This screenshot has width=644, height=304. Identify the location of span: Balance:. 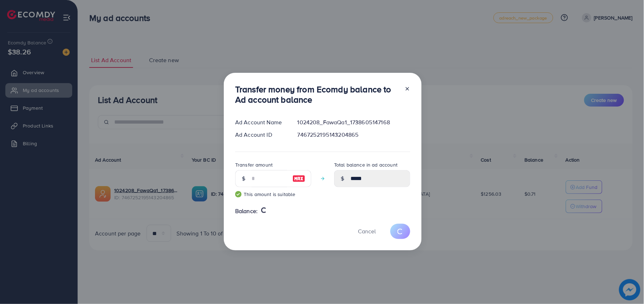
(246, 211).